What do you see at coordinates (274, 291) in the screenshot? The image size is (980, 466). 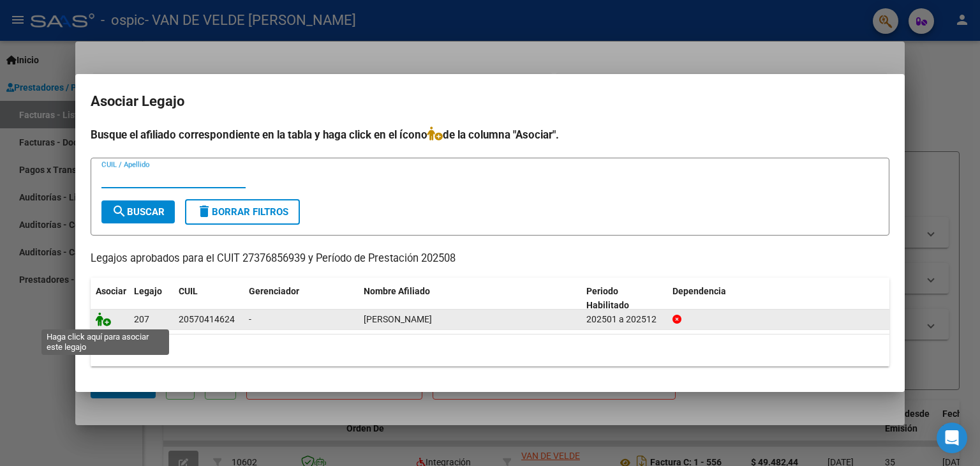 I see `span: Gerenciador` at bounding box center [274, 291].